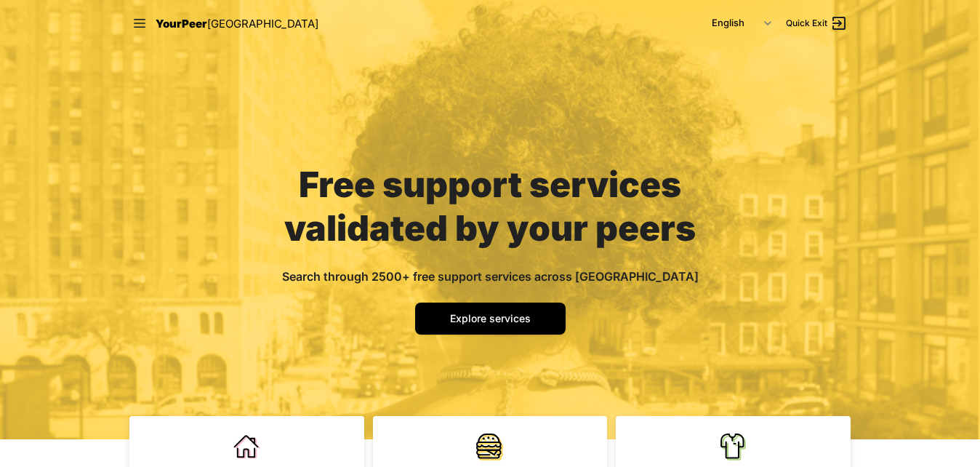  What do you see at coordinates (490, 206) in the screenshot?
I see `span: Free support services validated by your peers` at bounding box center [490, 206].